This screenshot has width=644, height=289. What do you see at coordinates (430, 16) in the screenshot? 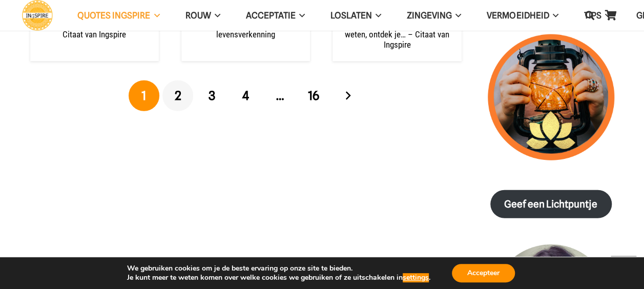
I see `span: Zingeving` at bounding box center [430, 16].